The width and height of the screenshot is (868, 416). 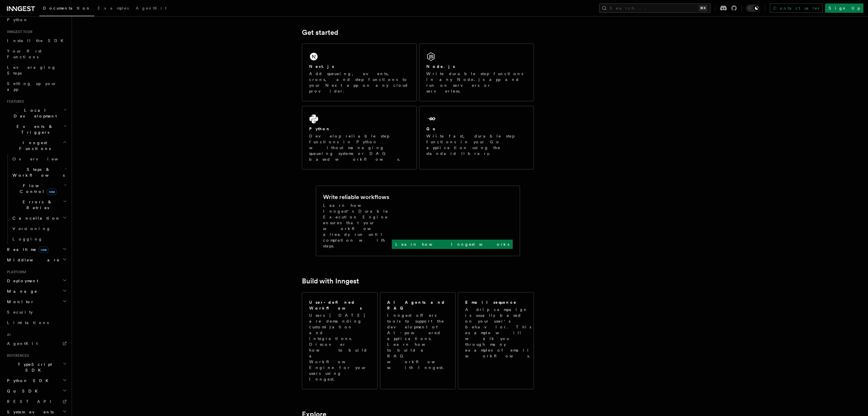 I want to click on span: TypeScript SDK, so click(x=34, y=367).